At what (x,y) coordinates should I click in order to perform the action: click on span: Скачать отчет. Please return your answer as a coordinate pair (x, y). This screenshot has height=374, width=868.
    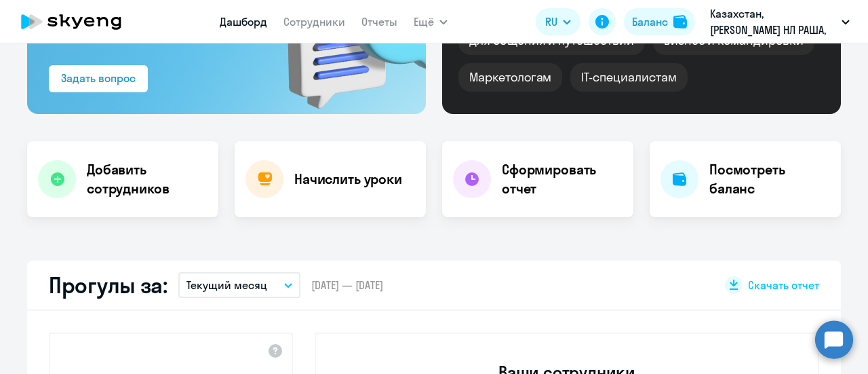
    Looking at the image, I should click on (783, 285).